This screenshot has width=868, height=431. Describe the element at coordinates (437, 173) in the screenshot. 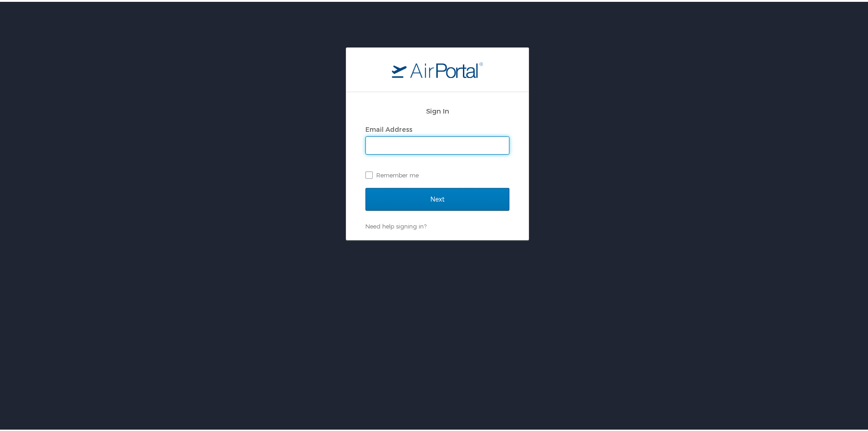

I see `label: Remember me` at that location.